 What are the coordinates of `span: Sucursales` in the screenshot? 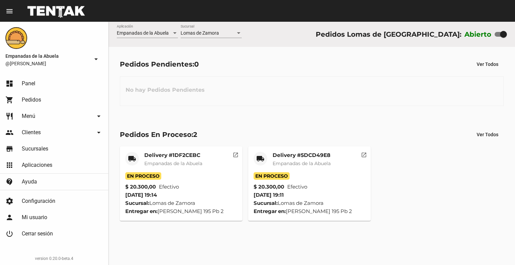 It's located at (35, 149).